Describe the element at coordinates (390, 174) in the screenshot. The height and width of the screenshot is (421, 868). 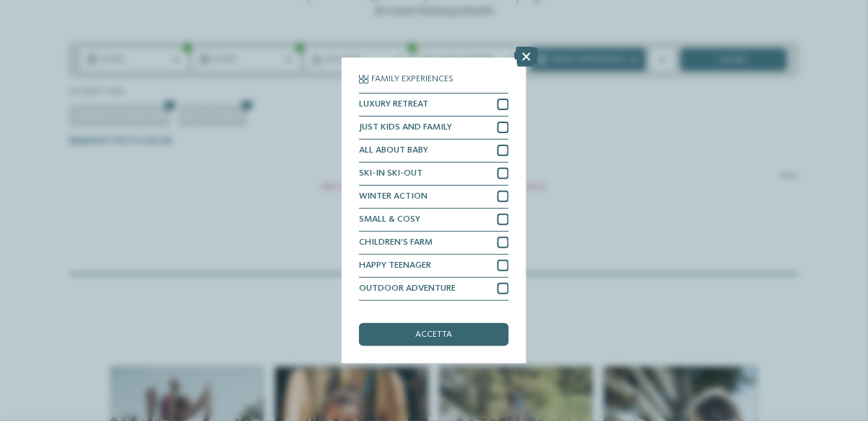
I see `span: SKI-IN SKI-OUT` at that location.